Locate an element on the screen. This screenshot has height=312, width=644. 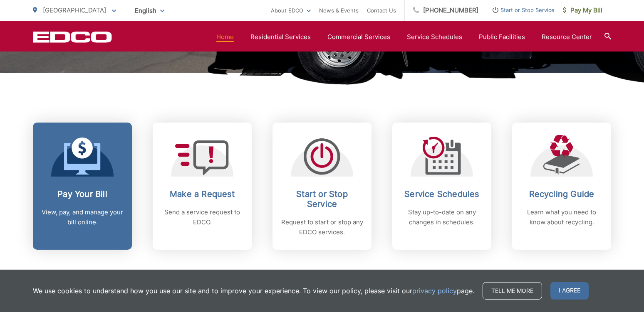
a: privacy policy is located at coordinates (434, 291).